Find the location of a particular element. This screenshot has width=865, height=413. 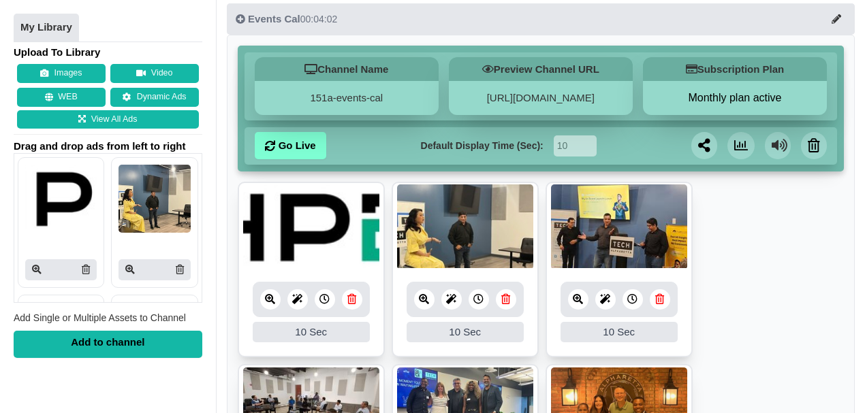

button: Images is located at coordinates (61, 74).